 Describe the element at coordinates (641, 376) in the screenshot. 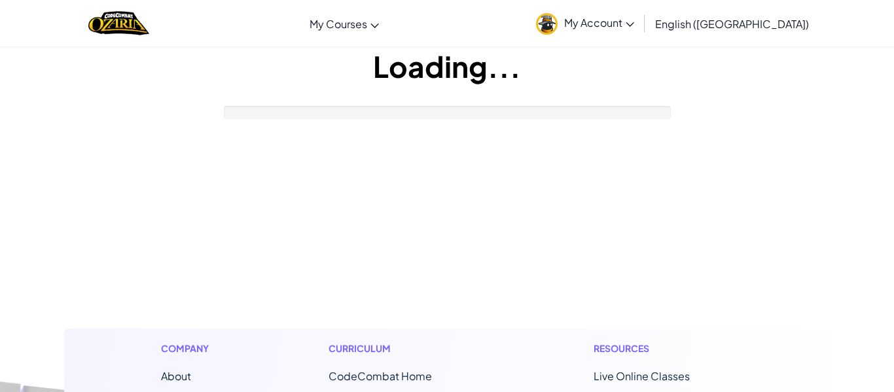

I see `a: Live Online Classes` at that location.